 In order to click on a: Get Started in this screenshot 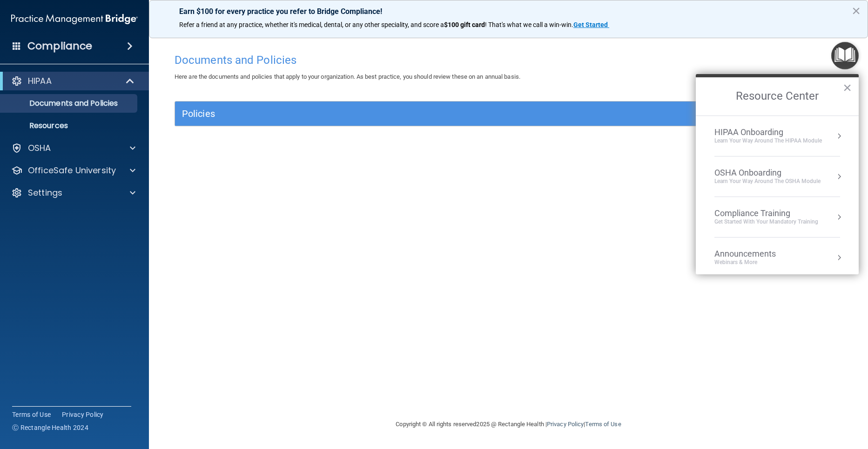, I will do `click(591, 25)`.